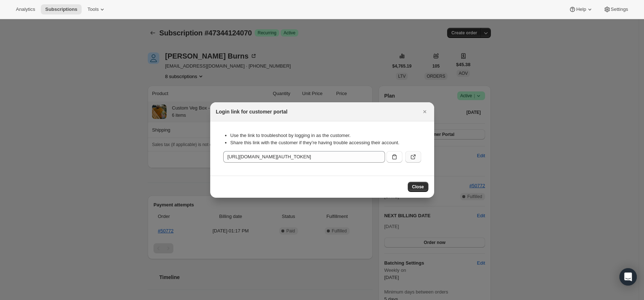 This screenshot has height=300, width=644. I want to click on h2: Login link for customer portal, so click(252, 112).